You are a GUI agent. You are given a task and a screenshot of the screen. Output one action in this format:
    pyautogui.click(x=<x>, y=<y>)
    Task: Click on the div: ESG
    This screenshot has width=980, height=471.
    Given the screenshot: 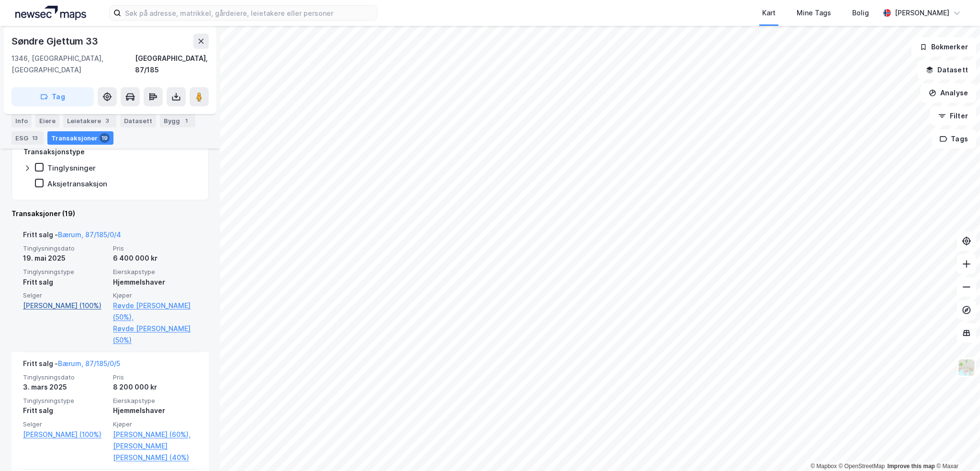 What is the action you would take?
    pyautogui.click(x=28, y=138)
    